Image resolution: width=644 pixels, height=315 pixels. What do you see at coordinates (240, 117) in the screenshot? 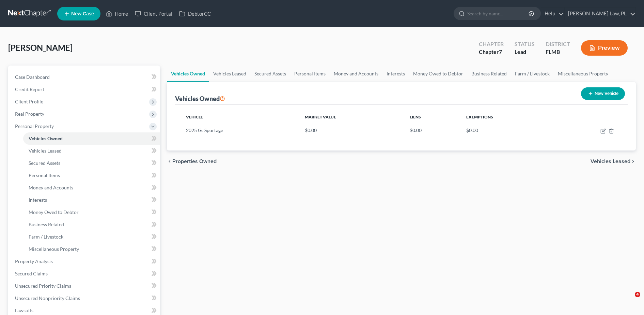
I see `th: Vehicle` at bounding box center [240, 117].